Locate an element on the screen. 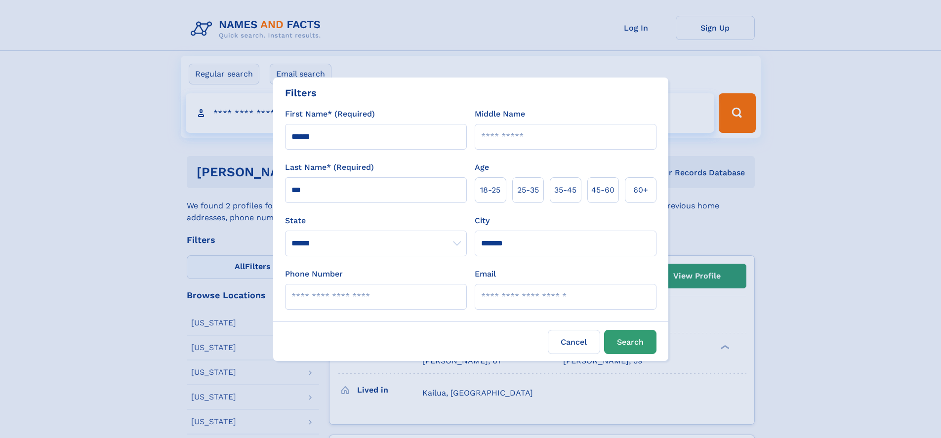 This screenshot has height=438, width=941. span: 25‑35 is located at coordinates (528, 190).